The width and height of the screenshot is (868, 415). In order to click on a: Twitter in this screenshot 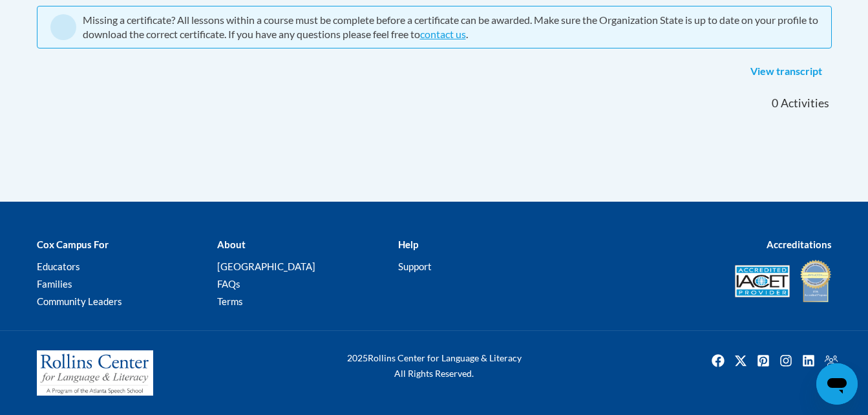, I will do `click(741, 360)`.